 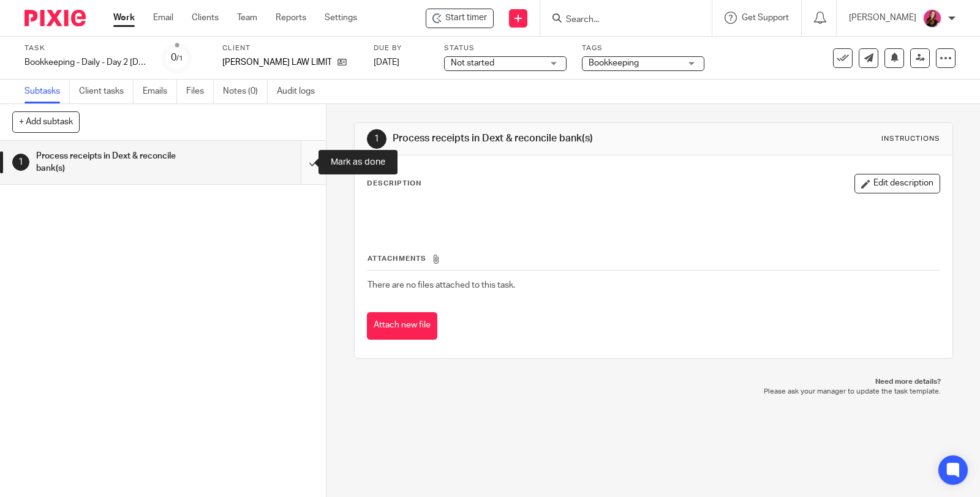 What do you see at coordinates (441, 285) in the screenshot?
I see `span: There are no files attached to this task.` at bounding box center [441, 285].